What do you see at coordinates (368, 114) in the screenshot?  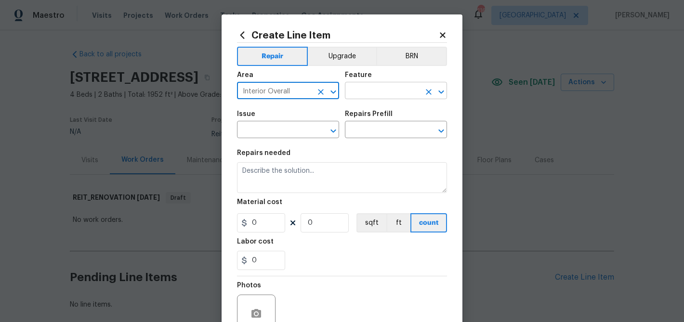 I see `h5: Repairs Prefill` at bounding box center [368, 114].